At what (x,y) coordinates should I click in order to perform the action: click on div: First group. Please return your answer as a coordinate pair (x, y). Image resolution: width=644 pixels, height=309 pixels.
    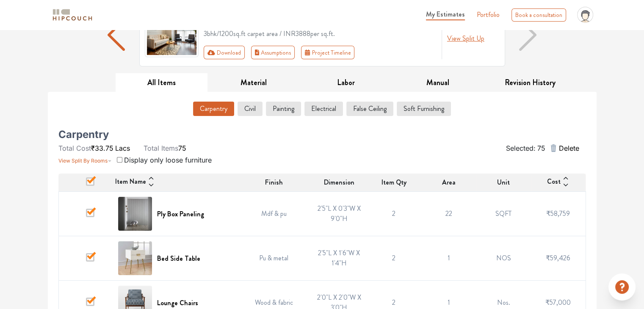
    Looking at the image, I should click on (283, 53).